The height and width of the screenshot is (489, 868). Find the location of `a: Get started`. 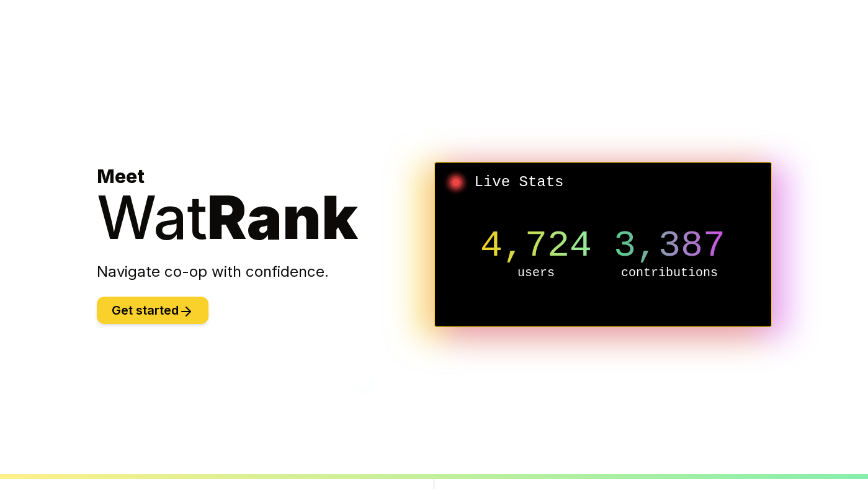

a: Get started is located at coordinates (153, 311).